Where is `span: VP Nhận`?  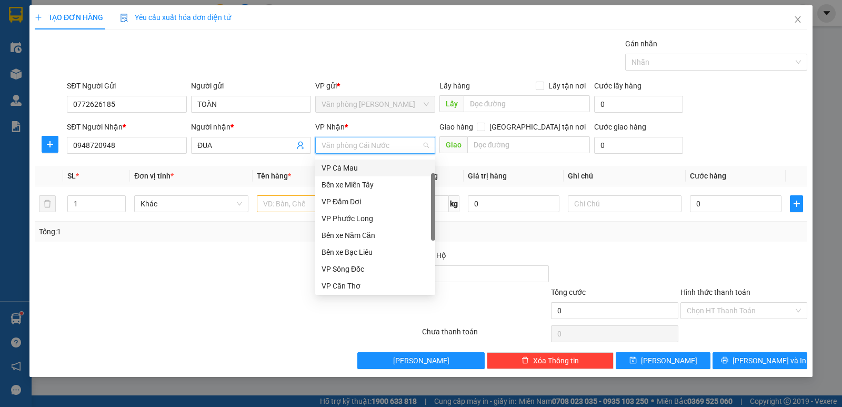
span: VP Nhận is located at coordinates (330, 127).